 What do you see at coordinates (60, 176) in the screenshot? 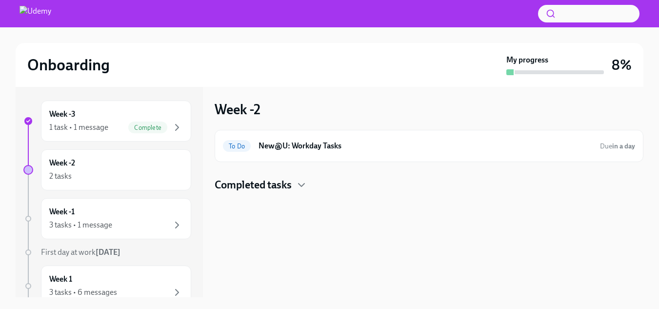
I see `div: 2 tasks` at bounding box center [60, 176].